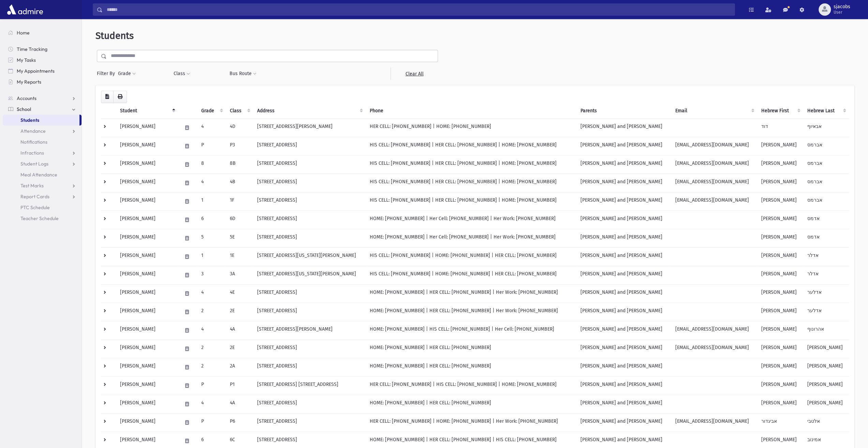 Image resolution: width=868 pixels, height=448 pixels. I want to click on td: אדלר, so click(826, 275).